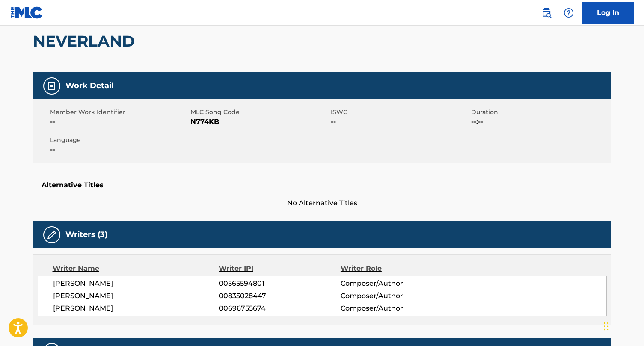 This screenshot has width=644, height=346. I want to click on img: Work Detail, so click(52, 86).